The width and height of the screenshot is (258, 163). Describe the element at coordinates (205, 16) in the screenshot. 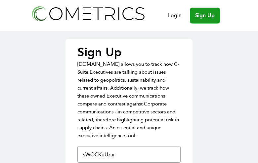

I see `a: Sign Up` at that location.